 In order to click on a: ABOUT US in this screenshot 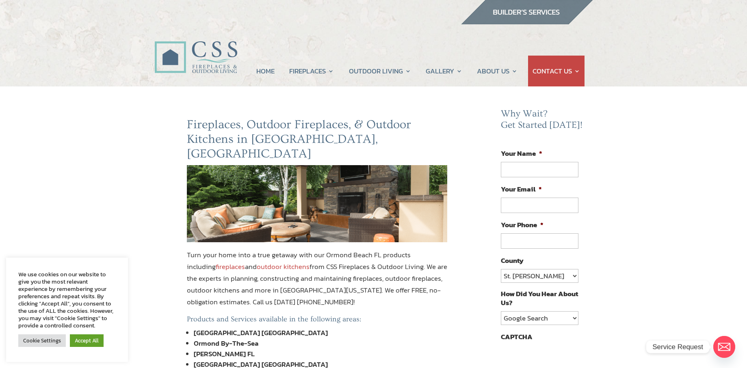, I will do `click(497, 71)`.